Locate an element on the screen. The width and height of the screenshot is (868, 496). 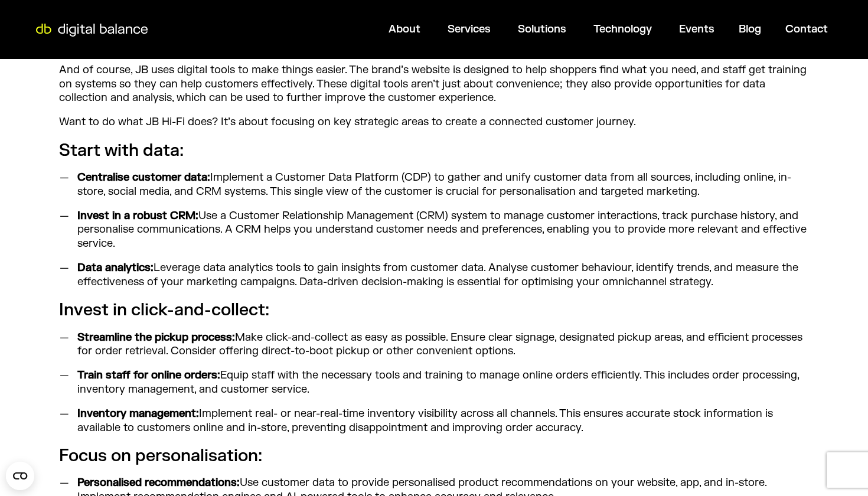
button: Open CMP widget is located at coordinates (20, 476).